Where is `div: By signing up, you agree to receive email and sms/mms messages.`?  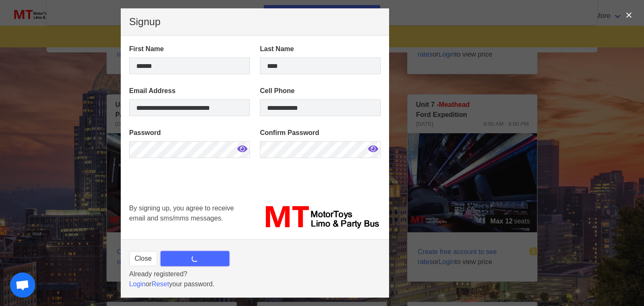
div: By signing up, you agree to receive email and sms/mms messages. is located at coordinates (190, 217).